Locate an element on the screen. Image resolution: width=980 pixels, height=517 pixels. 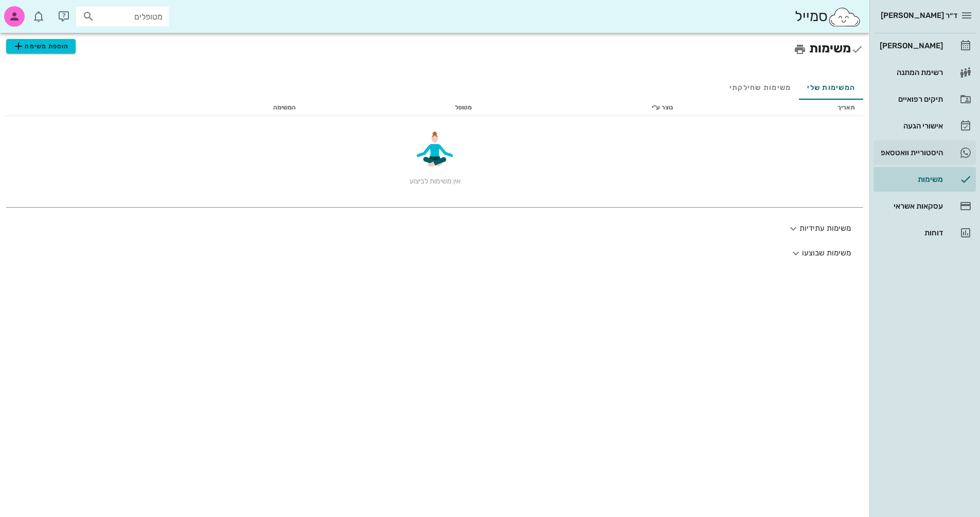
th: נוצר ע"י is located at coordinates (580, 108).